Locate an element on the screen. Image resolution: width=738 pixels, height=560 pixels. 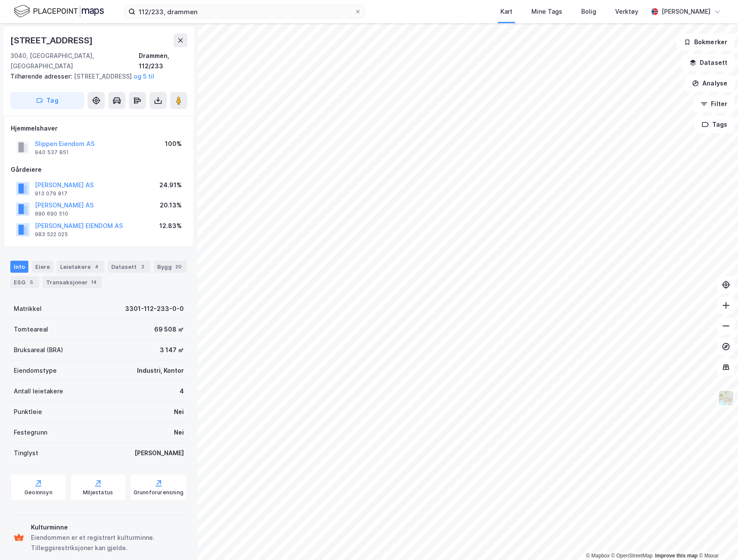
a: Improve this map is located at coordinates (676, 556).